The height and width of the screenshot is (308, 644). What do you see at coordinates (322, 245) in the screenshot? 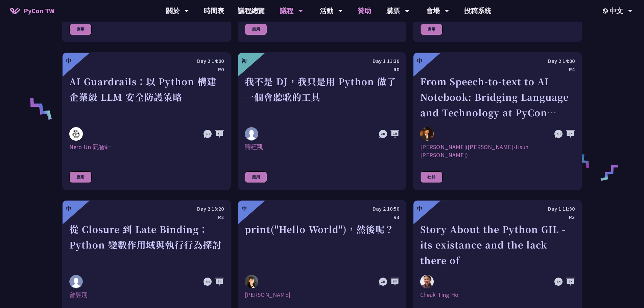
I see `div: print("Hello World")，然後呢？` at bounding box center [322, 245].